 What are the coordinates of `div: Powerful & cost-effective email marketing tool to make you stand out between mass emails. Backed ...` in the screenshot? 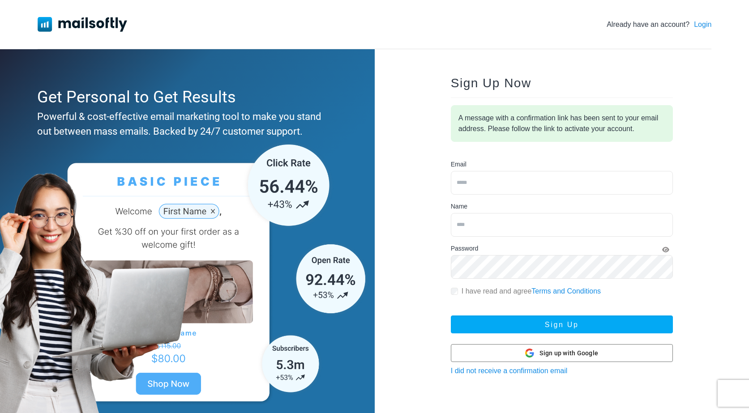 It's located at (185, 124).